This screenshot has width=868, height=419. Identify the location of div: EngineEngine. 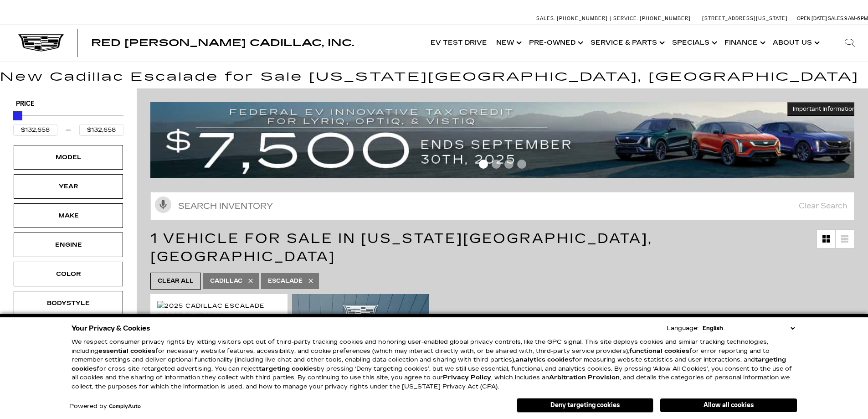
(69, 245).